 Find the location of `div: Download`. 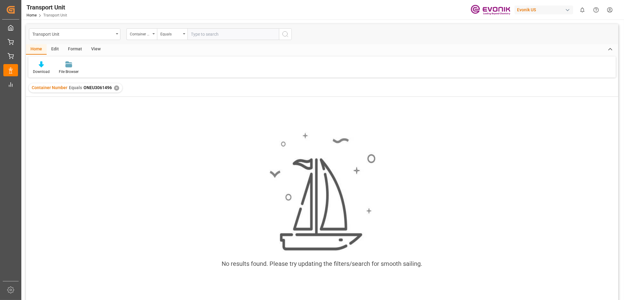

div: Download is located at coordinates (41, 72).